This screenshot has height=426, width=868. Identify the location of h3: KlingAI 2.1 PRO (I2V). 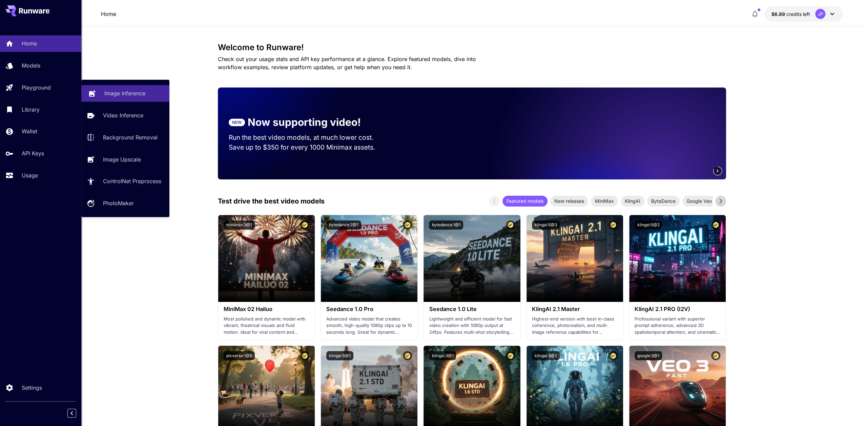
(677, 308).